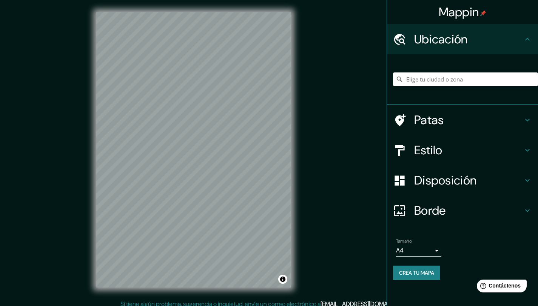 This screenshot has height=306, width=538. Describe the element at coordinates (462, 120) in the screenshot. I see `div: Patas` at that location.